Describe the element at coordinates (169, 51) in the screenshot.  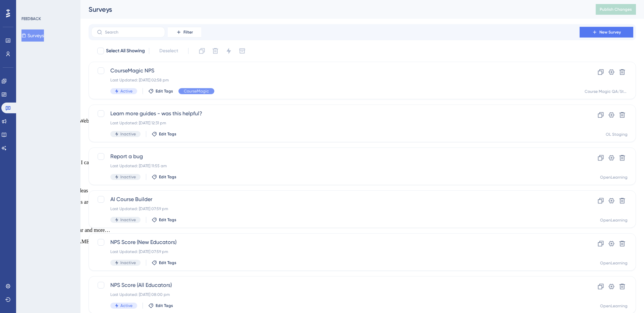
I see `button: Deselect` at that location.